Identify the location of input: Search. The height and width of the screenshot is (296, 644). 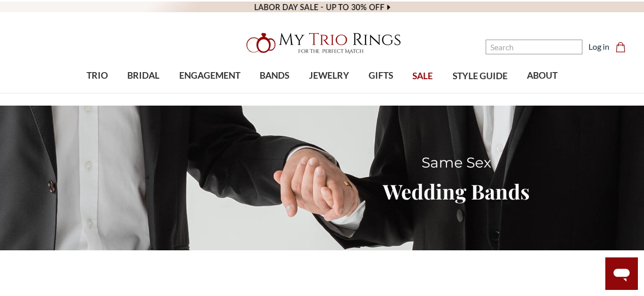
(534, 47).